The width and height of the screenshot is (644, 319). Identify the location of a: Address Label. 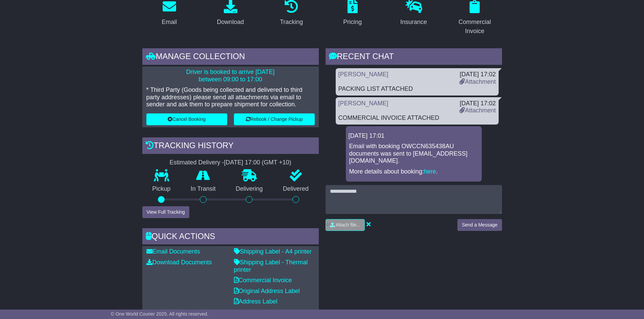
(256, 301).